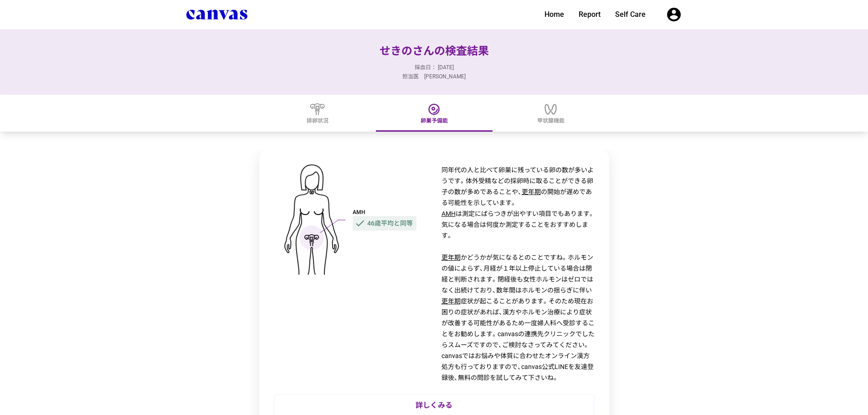 The width and height of the screenshot is (868, 415). What do you see at coordinates (311, 220) in the screenshot?
I see `img: woman.svg` at bounding box center [311, 220].